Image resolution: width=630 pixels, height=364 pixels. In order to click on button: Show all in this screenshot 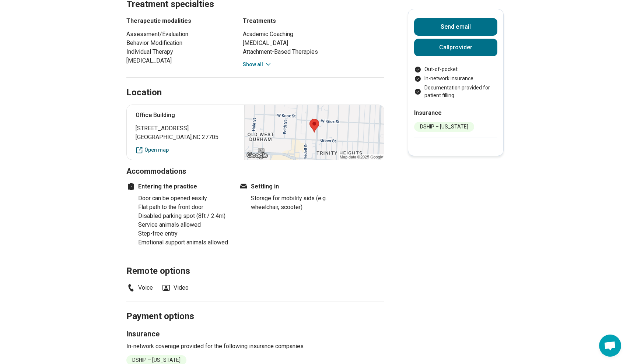, I will do `click(257, 64)`.